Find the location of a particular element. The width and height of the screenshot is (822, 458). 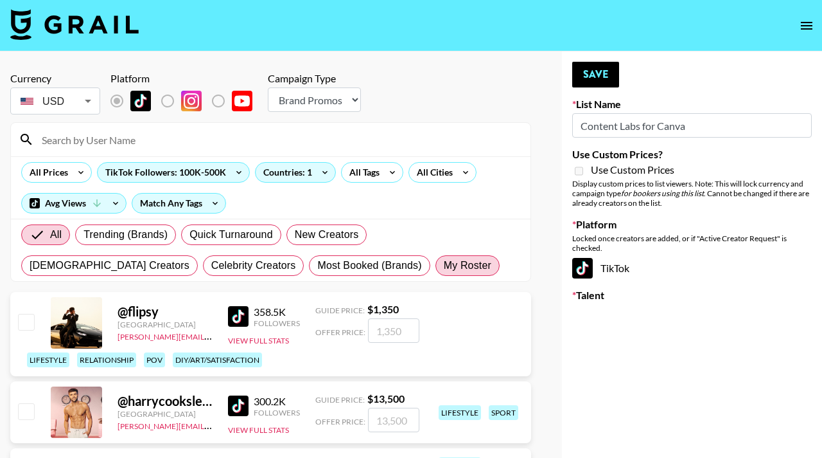

div: Avg Views is located at coordinates (74, 203).